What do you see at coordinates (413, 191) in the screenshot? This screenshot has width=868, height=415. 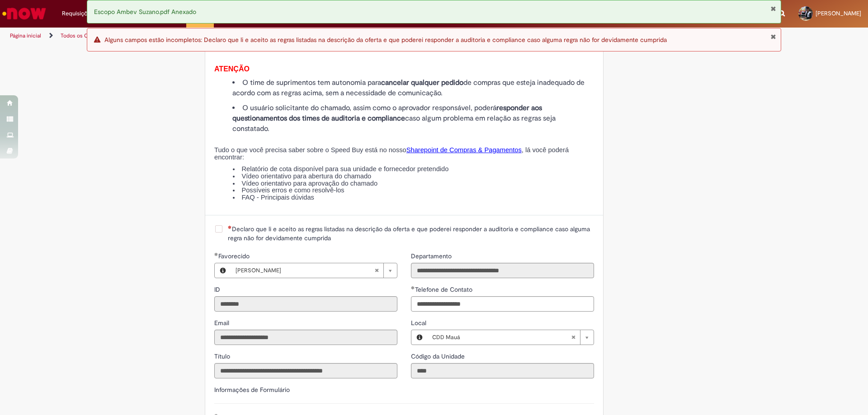 I see `li: Possíveis erros e como resolvê-los` at bounding box center [413, 191].